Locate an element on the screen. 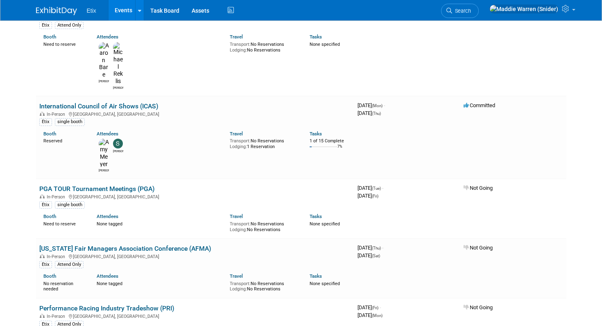  div: Michael Reklis is located at coordinates (118, 88).